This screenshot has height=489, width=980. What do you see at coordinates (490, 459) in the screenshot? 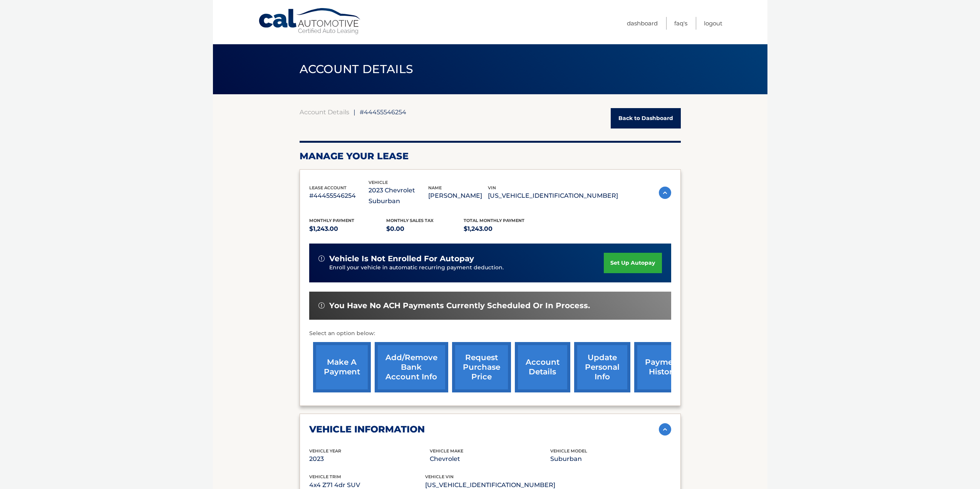
I see `p: Chevrolet` at bounding box center [490, 459].